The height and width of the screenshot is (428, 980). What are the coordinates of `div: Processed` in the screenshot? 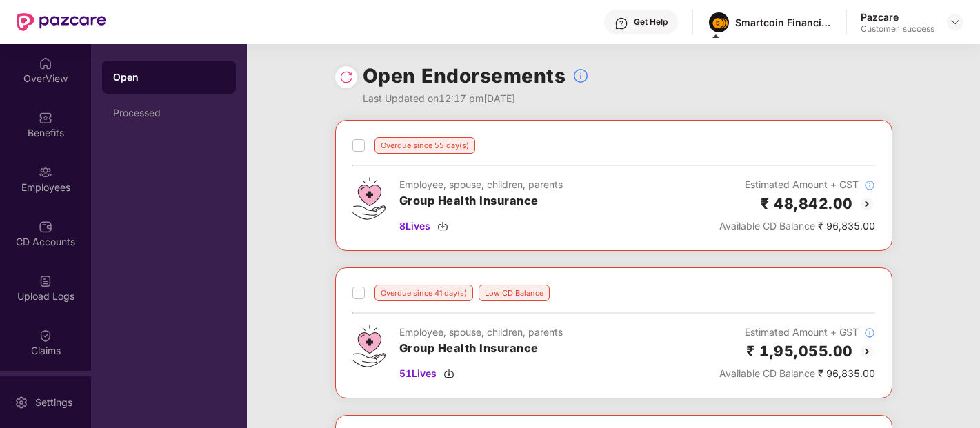 It's located at (169, 113).